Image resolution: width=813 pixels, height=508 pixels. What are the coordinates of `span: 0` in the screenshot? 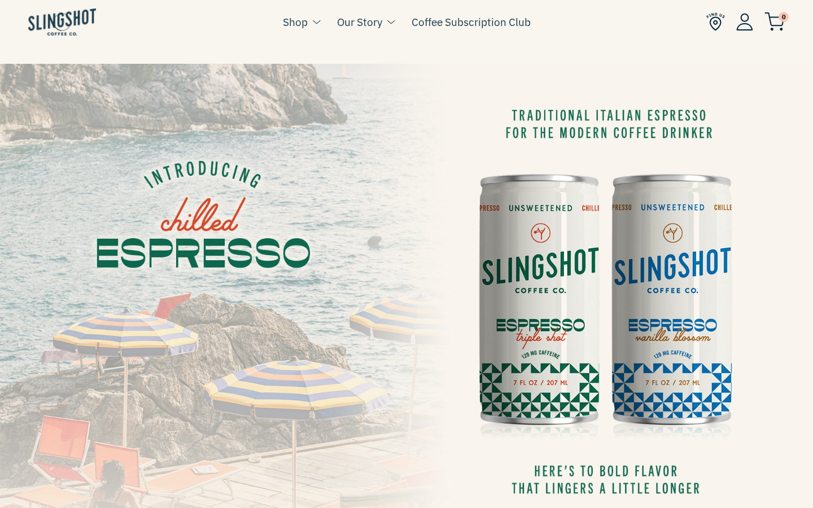 It's located at (783, 17).